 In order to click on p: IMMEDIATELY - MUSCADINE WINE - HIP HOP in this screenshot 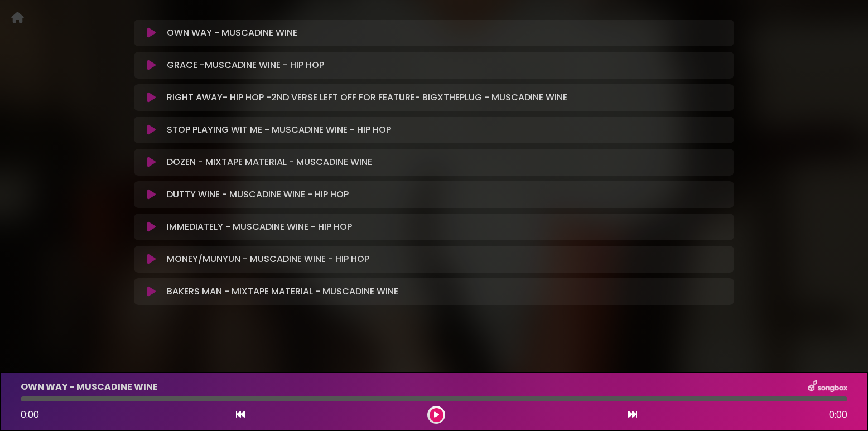, I will do `click(260, 227)`.